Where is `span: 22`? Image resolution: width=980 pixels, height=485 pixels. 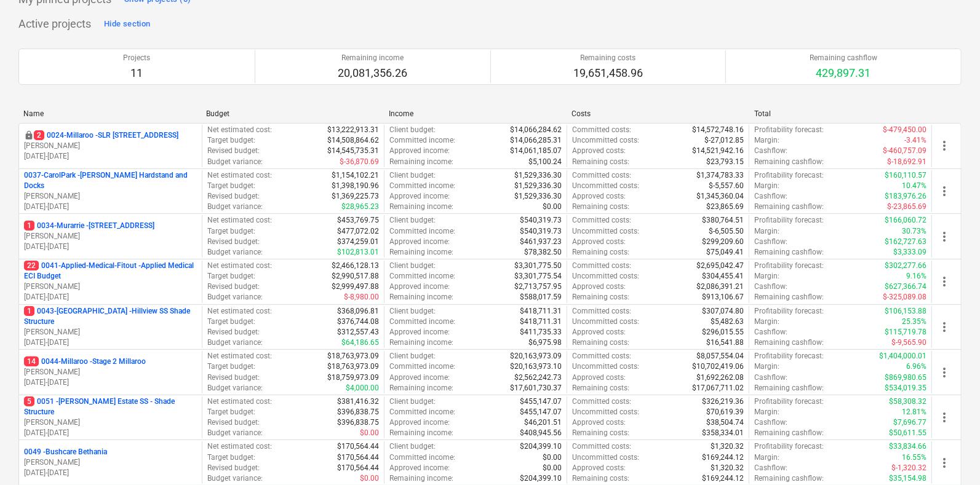 span: 22 is located at coordinates (31, 266).